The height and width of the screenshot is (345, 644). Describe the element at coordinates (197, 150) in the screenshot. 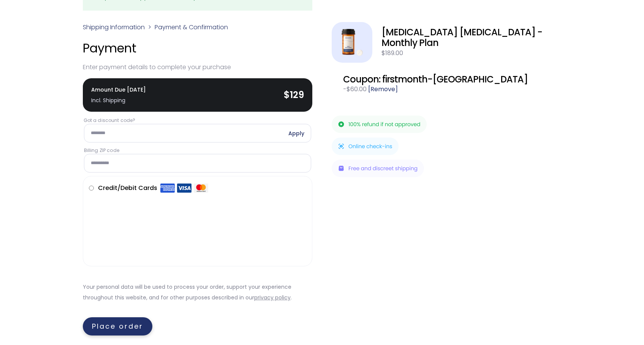

I see `label: Billing ZIP code` at that location.